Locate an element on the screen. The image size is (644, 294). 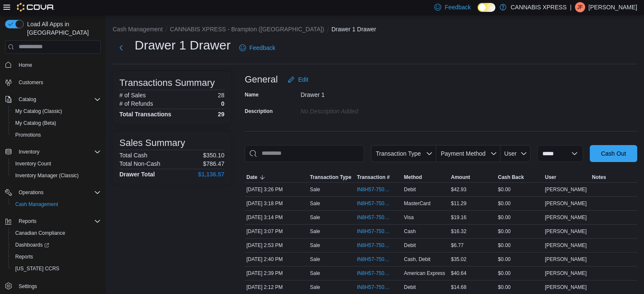
span: Customers is located at coordinates (58, 82).